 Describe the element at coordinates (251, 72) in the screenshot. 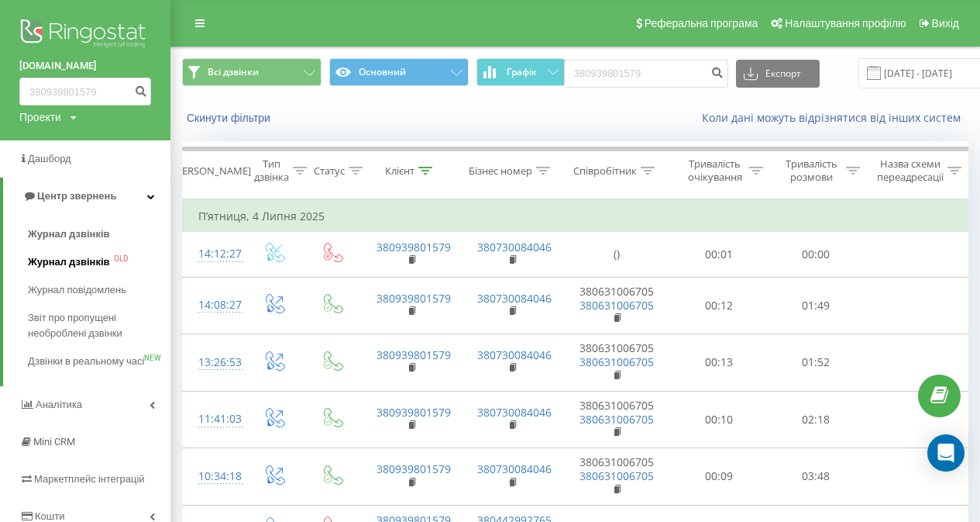

I see `button: Всі дзвінки` at that location.